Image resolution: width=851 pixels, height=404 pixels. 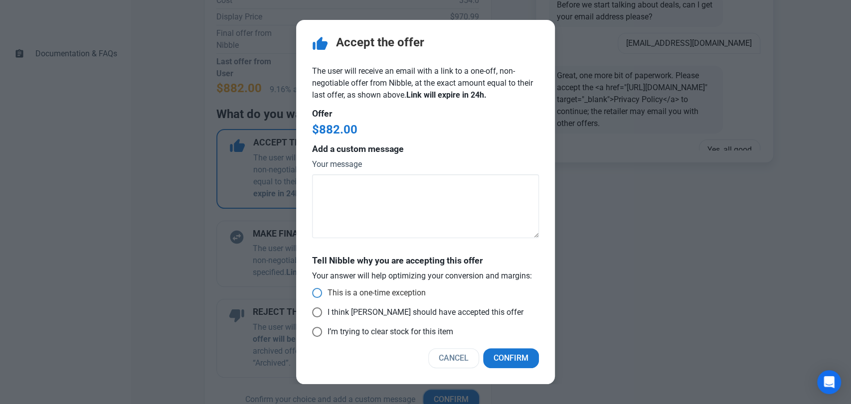 I want to click on h2: Accept the offer, so click(x=380, y=42).